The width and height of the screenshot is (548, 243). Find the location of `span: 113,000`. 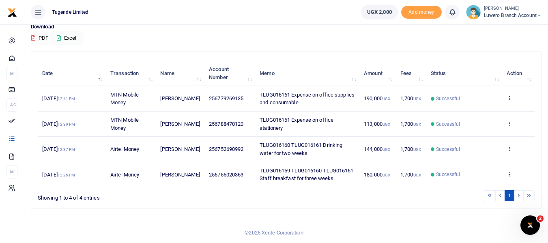

span: 113,000 is located at coordinates (377, 124).